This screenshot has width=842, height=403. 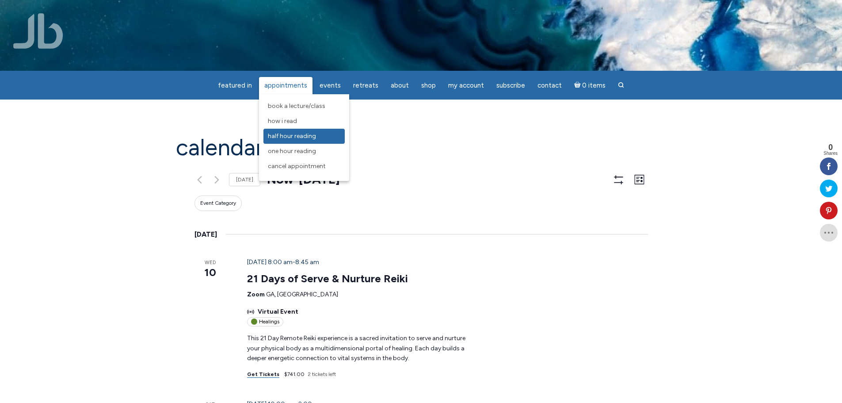 What do you see at coordinates (235, 85) in the screenshot?
I see `a: featured in` at bounding box center [235, 85].